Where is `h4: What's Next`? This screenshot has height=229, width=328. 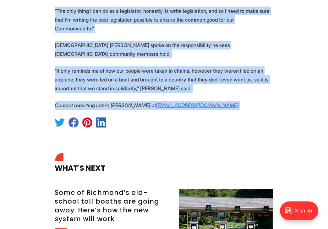
h4: What's Next is located at coordinates (164, 164).